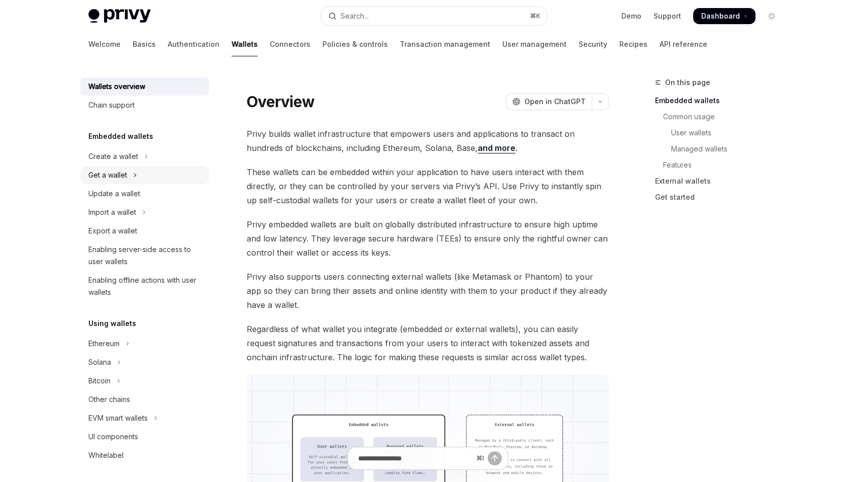 Image resolution: width=868 pixels, height=482 pixels. Describe the element at coordinates (534, 45) in the screenshot. I see `a: User management` at that location.